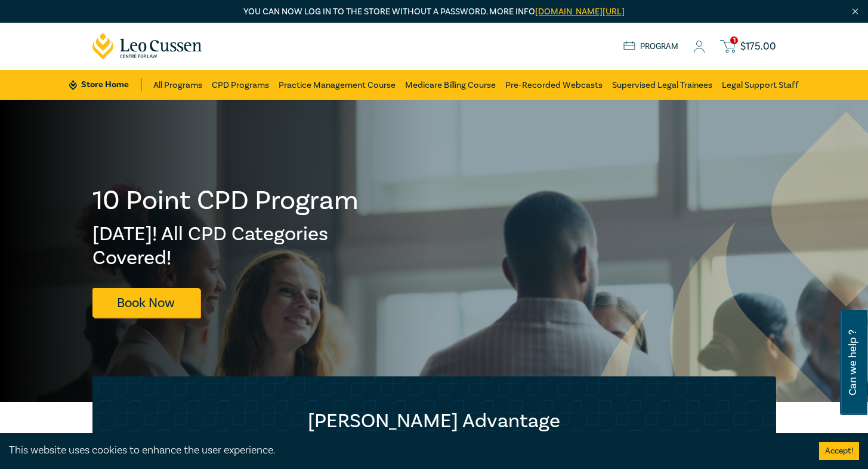  What do you see at coordinates (105, 85) in the screenshot?
I see `a: Store Home` at bounding box center [105, 85].